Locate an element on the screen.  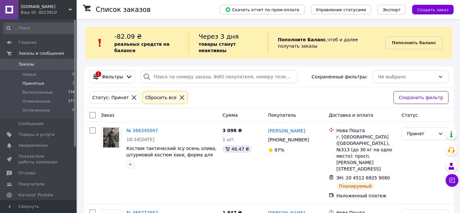
span: 734 is located at coordinates (71, 92).